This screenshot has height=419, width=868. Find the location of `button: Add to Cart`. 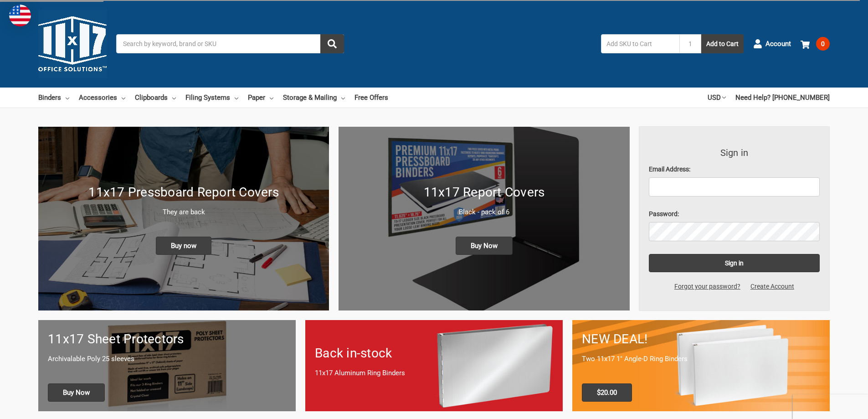

button: Add to Cart is located at coordinates (723, 44).